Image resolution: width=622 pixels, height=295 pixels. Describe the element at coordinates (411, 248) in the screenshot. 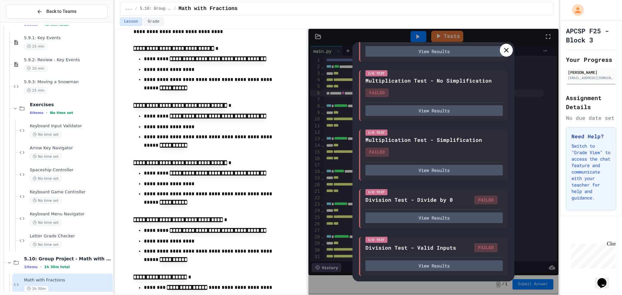

I see `div: Division Test - Valid Inputs` at that location.